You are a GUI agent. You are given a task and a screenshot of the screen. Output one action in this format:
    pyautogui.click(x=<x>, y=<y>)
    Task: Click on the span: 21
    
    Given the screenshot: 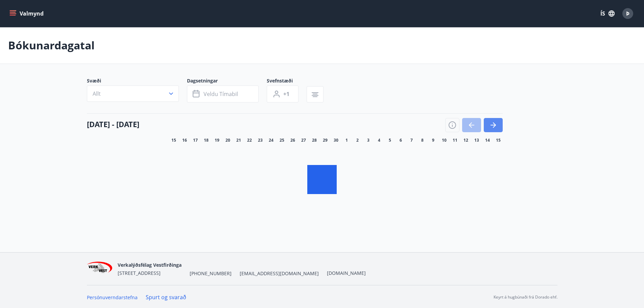 What is the action you would take?
    pyautogui.click(x=239, y=140)
    